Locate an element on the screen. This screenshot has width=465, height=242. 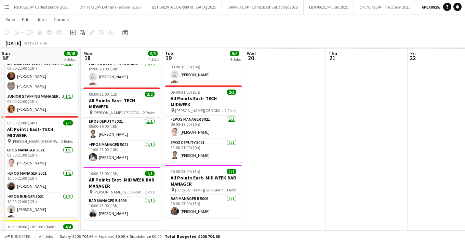
a: Comms is located at coordinates (61, 20).